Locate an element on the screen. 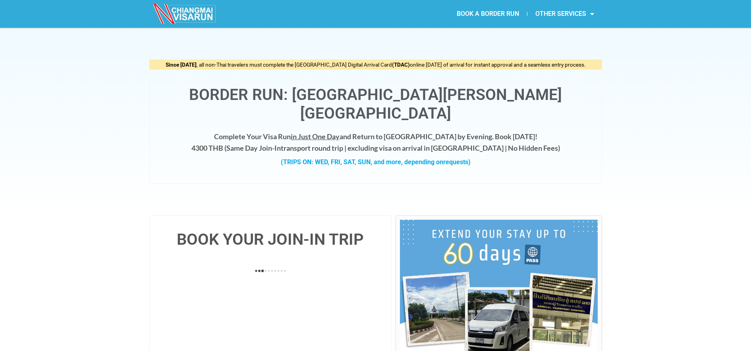 The image size is (751, 351). strong: (TRIPS ON: WED, FRI, SAT, SUN, and more, depending on is located at coordinates (375, 162).